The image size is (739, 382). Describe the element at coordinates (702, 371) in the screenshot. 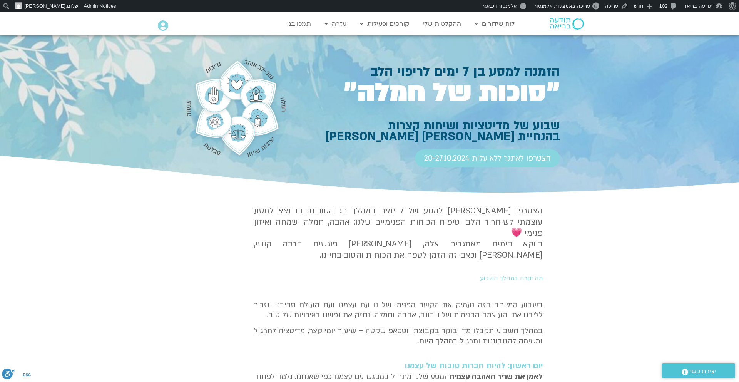

I see `span: יצירת קשר` at that location.